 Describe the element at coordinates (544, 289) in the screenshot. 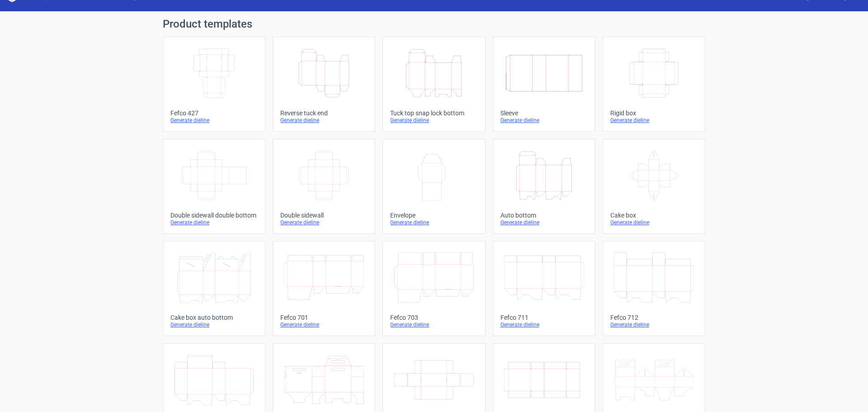

I see `a: Fefco 711Generate dieline` at that location.